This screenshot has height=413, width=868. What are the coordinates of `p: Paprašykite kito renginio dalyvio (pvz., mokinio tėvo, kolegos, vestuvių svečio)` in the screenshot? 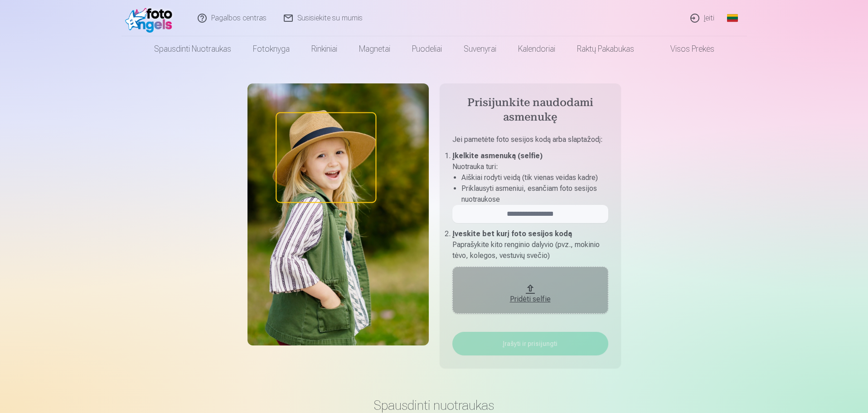 It's located at (530, 250).